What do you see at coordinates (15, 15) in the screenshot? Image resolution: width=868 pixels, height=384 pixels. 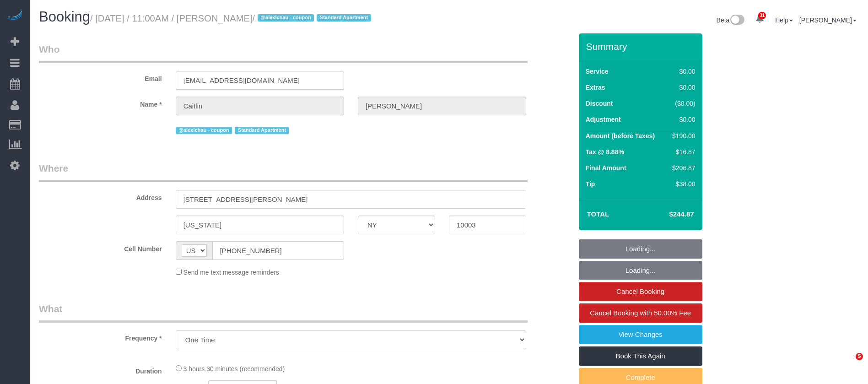 I see `a: Automaid Logo` at bounding box center [15, 15].